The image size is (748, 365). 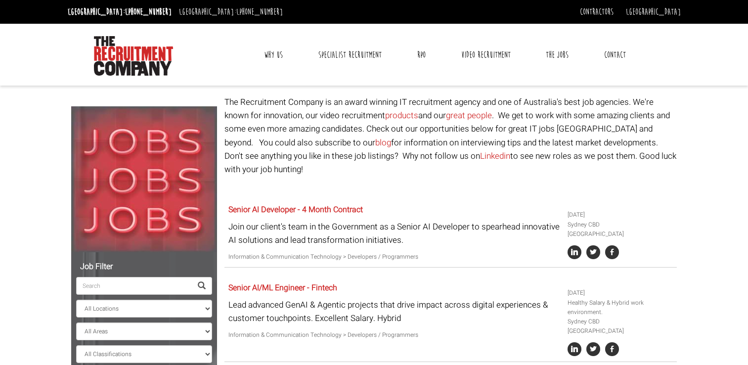 I want to click on a: products, so click(x=401, y=115).